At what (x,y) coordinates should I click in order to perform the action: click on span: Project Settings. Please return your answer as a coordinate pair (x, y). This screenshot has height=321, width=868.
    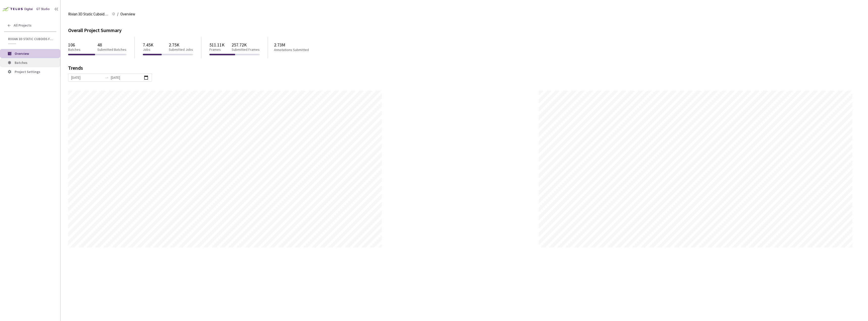
    Looking at the image, I should click on (27, 72).